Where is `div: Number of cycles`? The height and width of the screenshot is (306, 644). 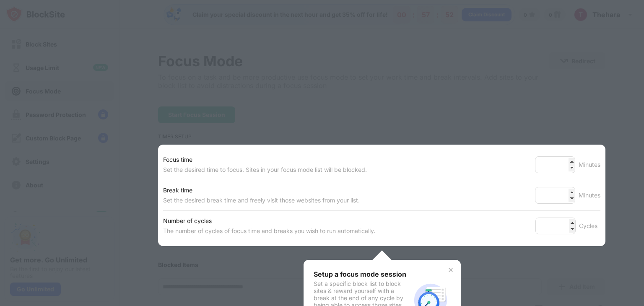
div: Number of cycles is located at coordinates (269, 221).